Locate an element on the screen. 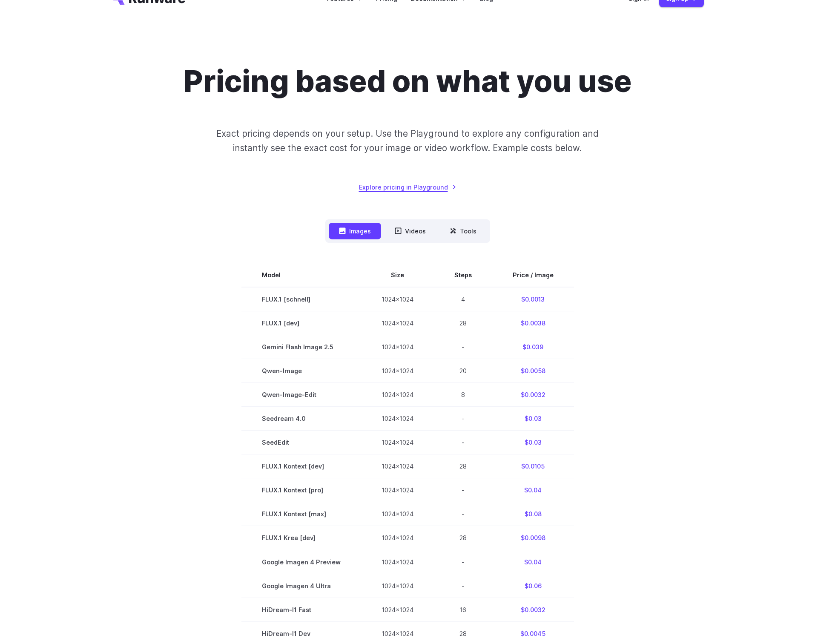  td: FLUX.1 Kontext [max] is located at coordinates (301, 514).